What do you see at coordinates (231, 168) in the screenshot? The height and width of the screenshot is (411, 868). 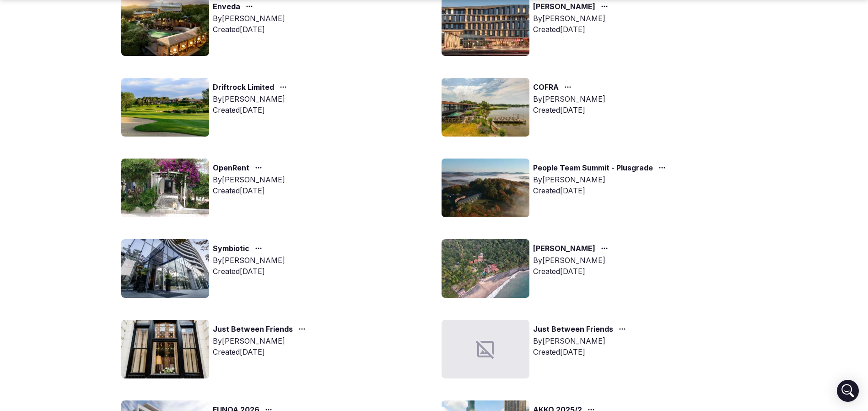 I see `a: OpenRent` at bounding box center [231, 168].